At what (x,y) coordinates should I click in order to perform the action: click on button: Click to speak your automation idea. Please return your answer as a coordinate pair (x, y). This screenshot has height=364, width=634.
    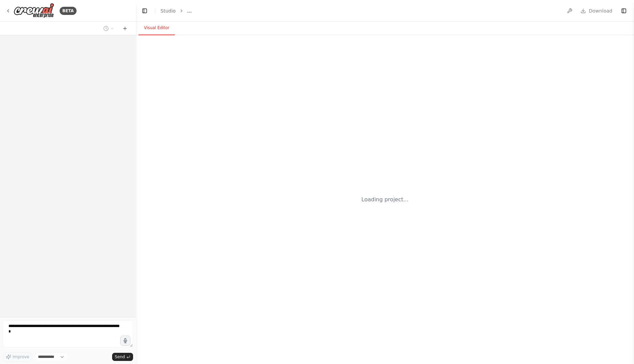
    Looking at the image, I should click on (125, 340).